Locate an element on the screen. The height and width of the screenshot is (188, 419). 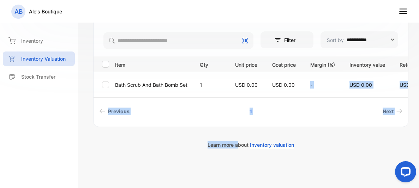
p: Ale's Boutique is located at coordinates (46, 11).